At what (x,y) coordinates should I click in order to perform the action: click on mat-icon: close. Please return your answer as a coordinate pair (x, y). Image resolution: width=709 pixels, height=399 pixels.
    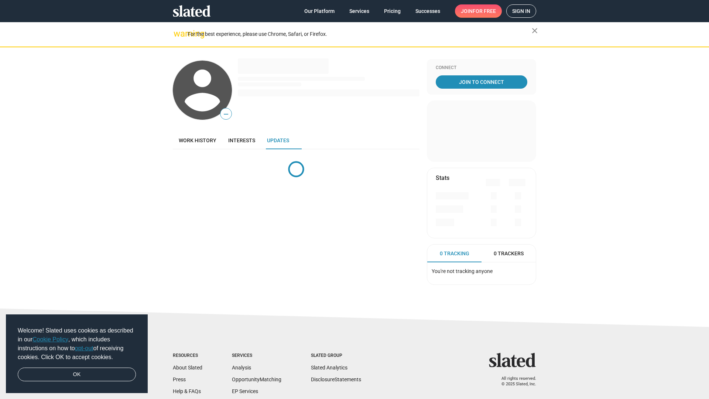
    Looking at the image, I should click on (535, 31).